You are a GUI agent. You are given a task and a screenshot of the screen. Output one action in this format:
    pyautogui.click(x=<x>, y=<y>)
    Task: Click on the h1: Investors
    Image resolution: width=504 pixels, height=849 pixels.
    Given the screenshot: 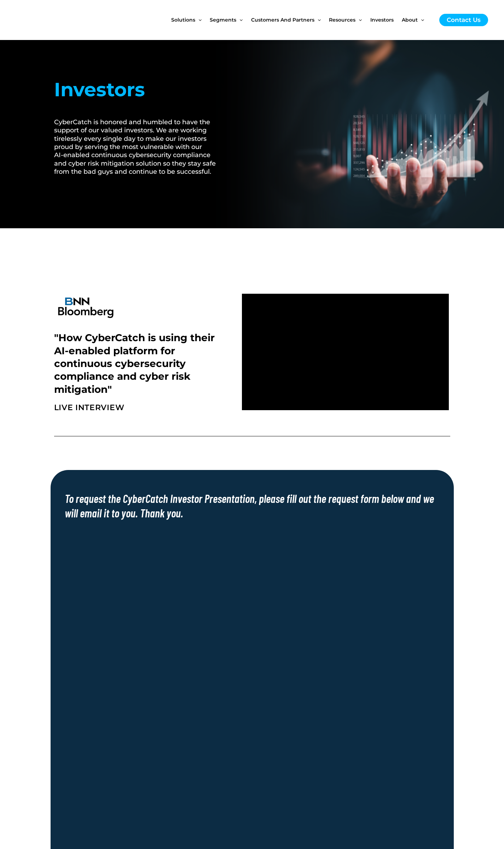 What is the action you would take?
    pyautogui.click(x=139, y=89)
    